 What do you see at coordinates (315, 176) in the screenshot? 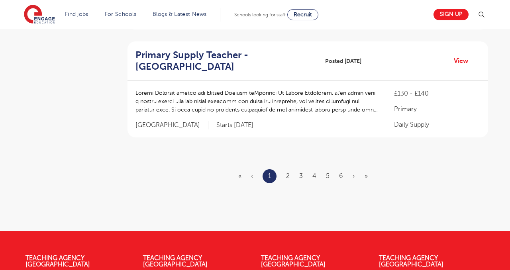
I see `a: 4` at bounding box center [315, 176].